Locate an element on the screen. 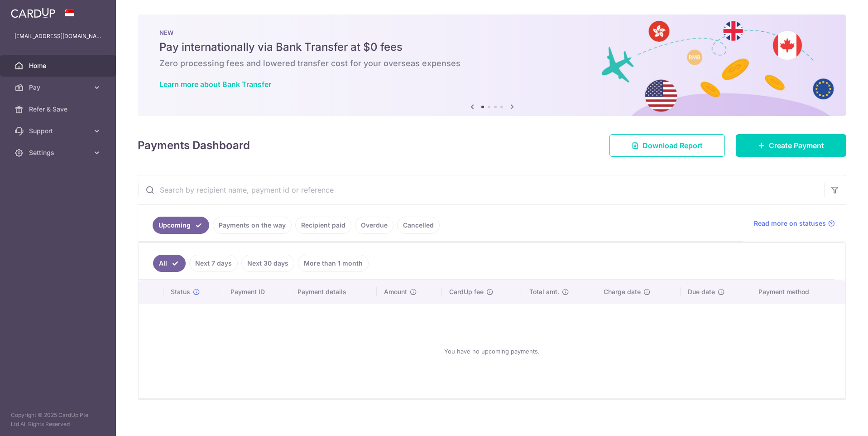 Image resolution: width=868 pixels, height=436 pixels. th: Payment ID is located at coordinates (256, 292).